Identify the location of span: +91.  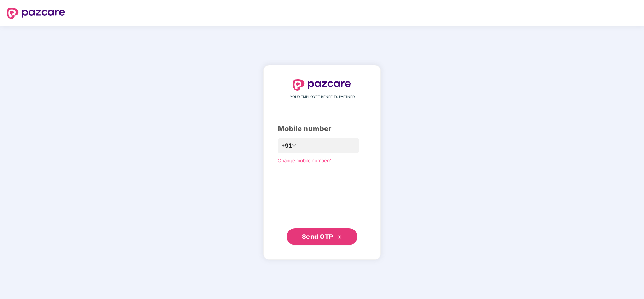
(287, 145).